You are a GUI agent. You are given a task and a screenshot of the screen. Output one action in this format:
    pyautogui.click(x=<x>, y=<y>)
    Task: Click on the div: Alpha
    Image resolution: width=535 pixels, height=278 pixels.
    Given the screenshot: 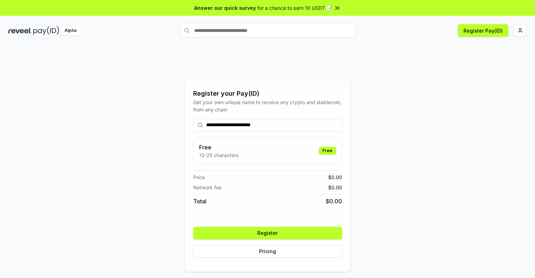 What is the action you would take?
    pyautogui.click(x=70, y=31)
    